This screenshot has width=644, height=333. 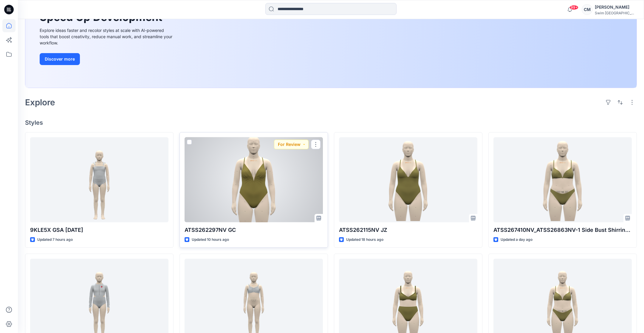 What do you see at coordinates (100, 180) in the screenshot?
I see `a: 9KLE5X GSA 2025.07.31` at bounding box center [100, 180].